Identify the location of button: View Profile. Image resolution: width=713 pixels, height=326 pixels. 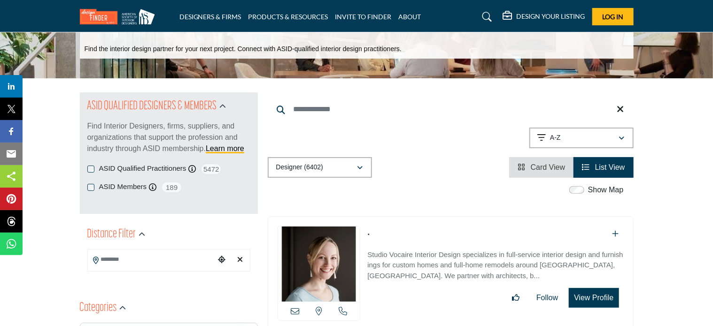
(593, 298).